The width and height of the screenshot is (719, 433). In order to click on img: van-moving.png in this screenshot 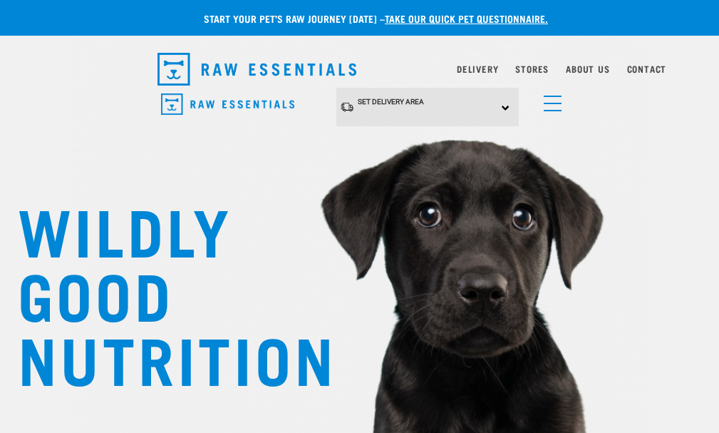, I will do `click(347, 107)`.